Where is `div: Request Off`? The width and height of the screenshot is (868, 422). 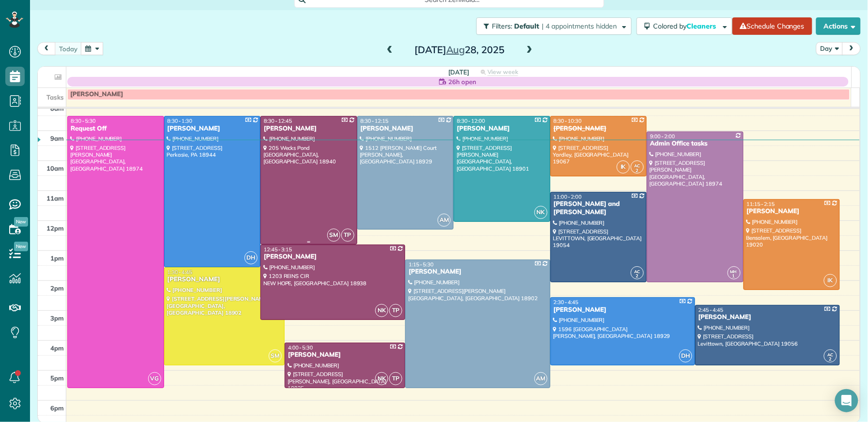 div: Request Off is located at coordinates (116, 129).